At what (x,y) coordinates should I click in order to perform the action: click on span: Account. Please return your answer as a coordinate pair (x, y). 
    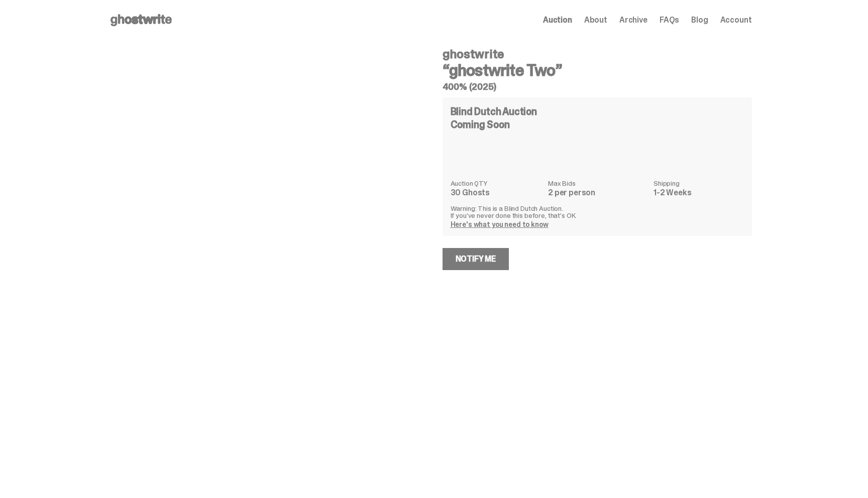
    Looking at the image, I should click on (736, 20).